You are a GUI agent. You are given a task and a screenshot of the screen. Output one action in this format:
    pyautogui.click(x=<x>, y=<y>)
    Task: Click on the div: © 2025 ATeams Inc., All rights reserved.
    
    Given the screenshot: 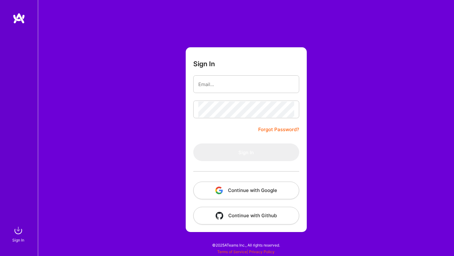 What is the action you would take?
    pyautogui.click(x=246, y=245)
    